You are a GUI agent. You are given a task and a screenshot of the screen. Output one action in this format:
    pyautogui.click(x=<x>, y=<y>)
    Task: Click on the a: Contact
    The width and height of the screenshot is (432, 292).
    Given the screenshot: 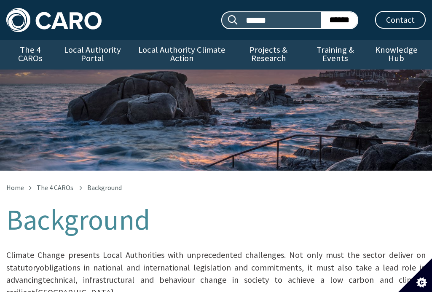 What is the action you would take?
    pyautogui.click(x=401, y=20)
    